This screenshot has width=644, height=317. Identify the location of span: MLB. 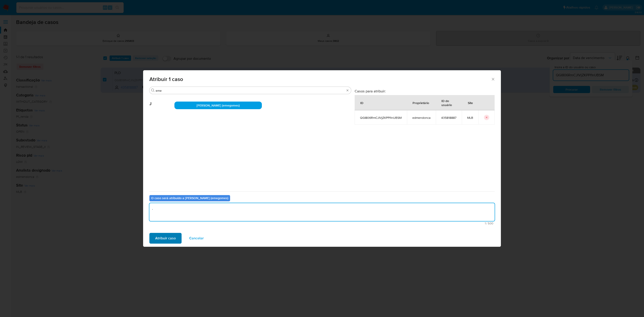
(470, 118).